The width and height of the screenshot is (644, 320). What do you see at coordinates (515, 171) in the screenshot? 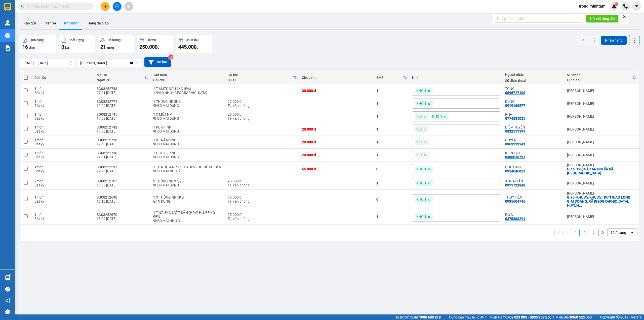
I see `div: 0914646821` at bounding box center [515, 171].